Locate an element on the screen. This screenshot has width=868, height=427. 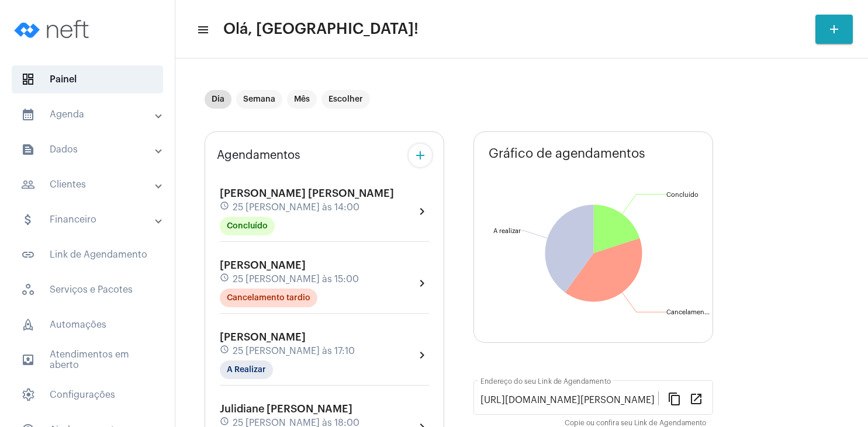
span: Serviços e Pacotes is located at coordinates (87, 289).